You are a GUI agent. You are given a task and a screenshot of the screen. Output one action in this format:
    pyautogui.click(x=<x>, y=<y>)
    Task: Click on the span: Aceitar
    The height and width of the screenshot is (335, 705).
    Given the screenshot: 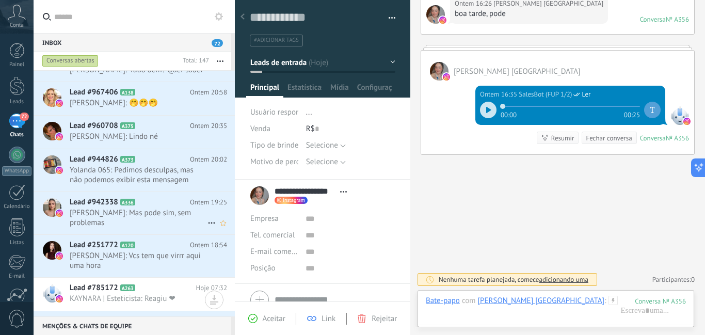 What is the action you would take?
    pyautogui.click(x=274, y=319)
    